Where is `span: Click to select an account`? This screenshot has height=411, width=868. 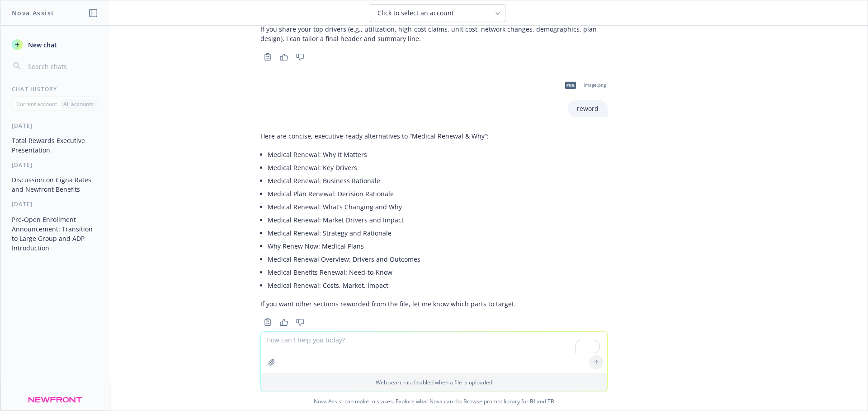 span: Click to select an account is located at coordinates (415, 13).